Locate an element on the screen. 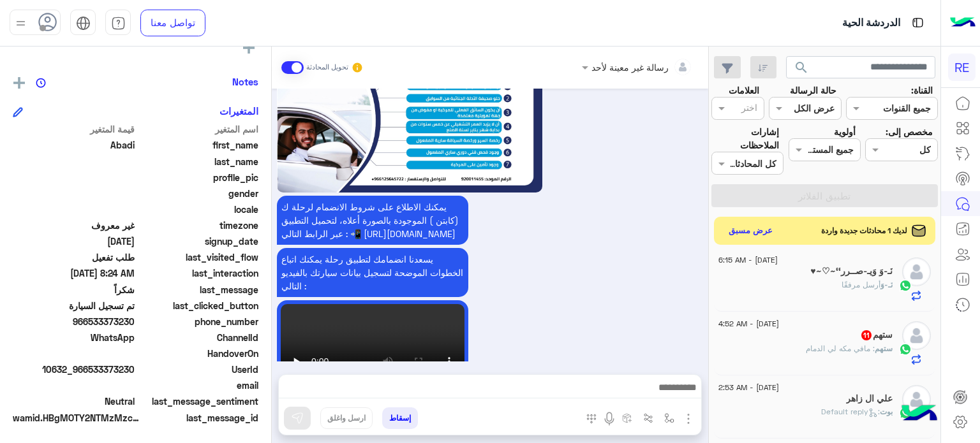 The height and width of the screenshot is (443, 980). span: last_name is located at coordinates (198, 161).